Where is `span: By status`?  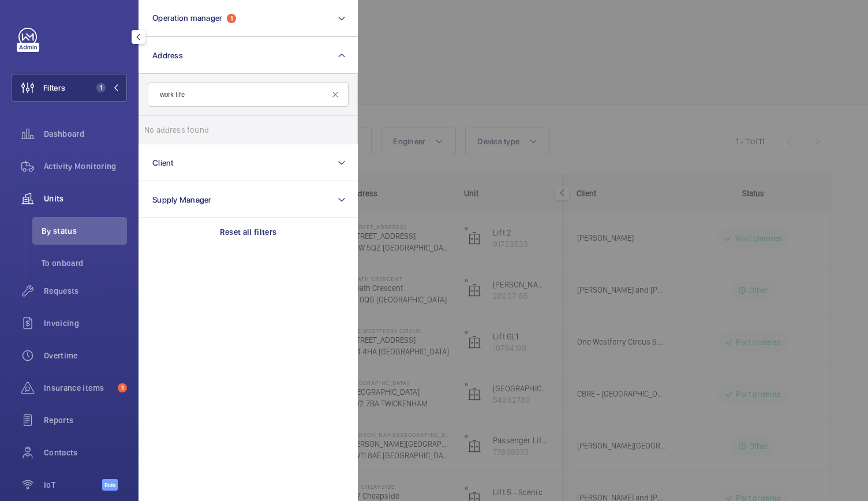 span: By status is located at coordinates (84, 231).